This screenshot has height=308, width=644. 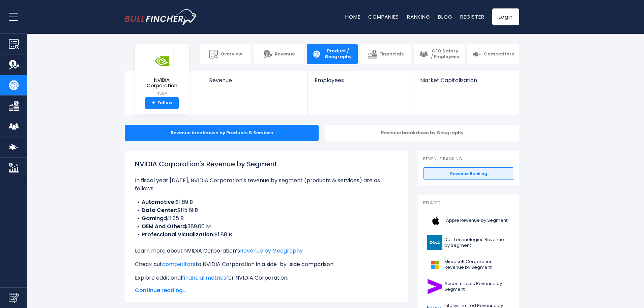 I want to click on a: Revenue Ranking, so click(x=469, y=174).